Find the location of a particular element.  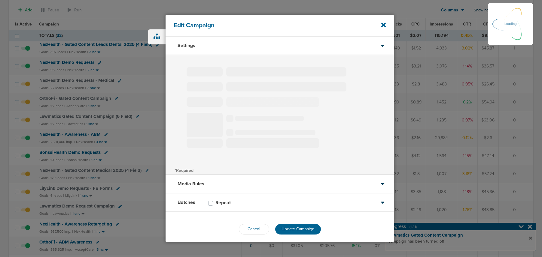

h3: Settings is located at coordinates (186, 46).